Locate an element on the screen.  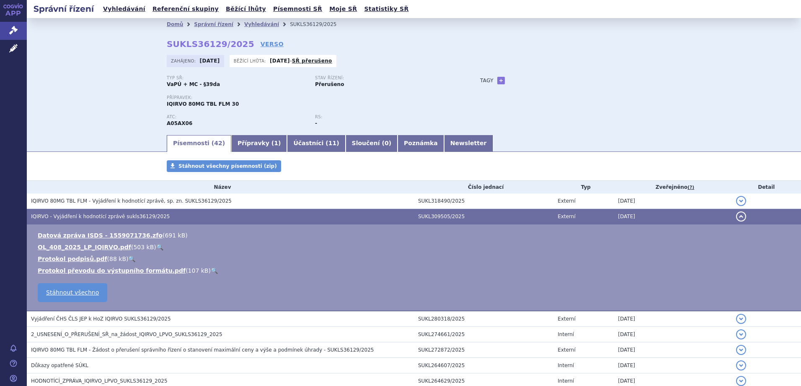
a: Statistiky SŘ is located at coordinates (386, 9).